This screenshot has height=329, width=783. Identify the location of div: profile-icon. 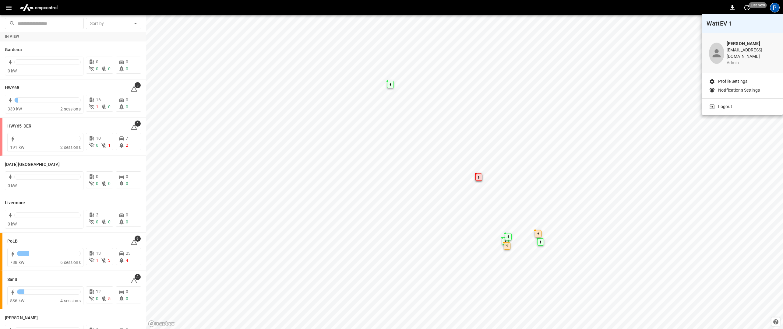
(716, 53).